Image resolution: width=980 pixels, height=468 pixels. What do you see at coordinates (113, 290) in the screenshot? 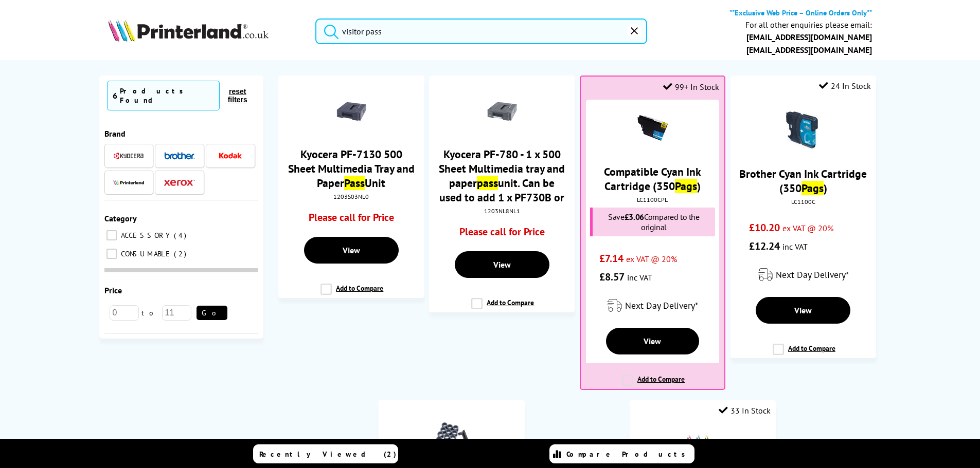
I see `span: Price` at bounding box center [113, 290].